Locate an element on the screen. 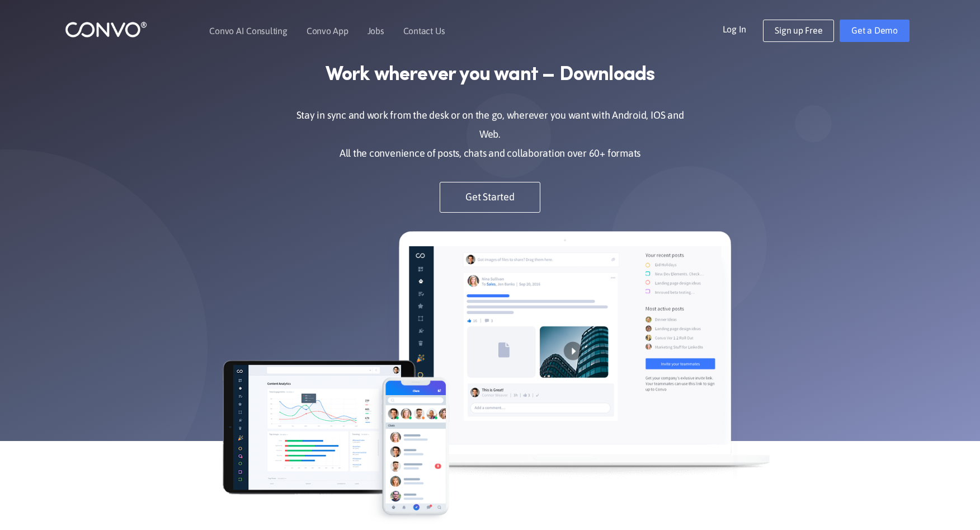  a: Jobs is located at coordinates (376, 31).